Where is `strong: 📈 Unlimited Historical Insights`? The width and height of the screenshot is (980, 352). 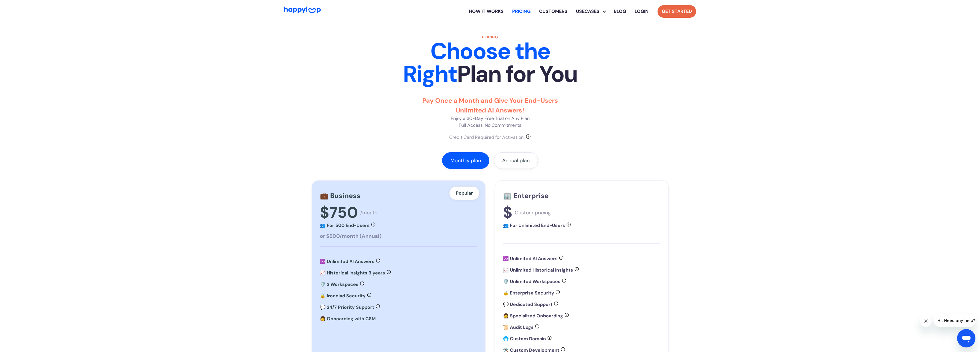
strong: 📈 Unlimited Historical Insights is located at coordinates (538, 270).